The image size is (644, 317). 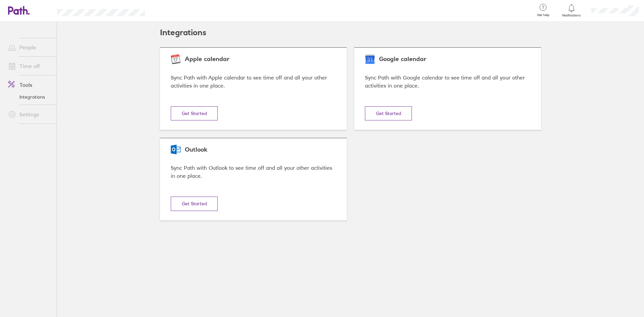 What do you see at coordinates (254, 82) in the screenshot?
I see `div: Sync Path with Apple calendar to see time off and all your other activities in one place.` at bounding box center [254, 82].